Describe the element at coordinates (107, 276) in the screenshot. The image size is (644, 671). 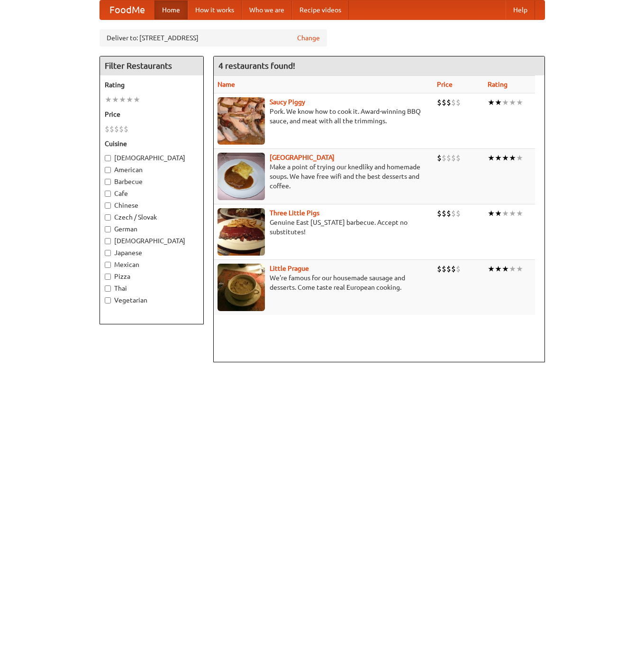
I see `input: Pizza` at that location.